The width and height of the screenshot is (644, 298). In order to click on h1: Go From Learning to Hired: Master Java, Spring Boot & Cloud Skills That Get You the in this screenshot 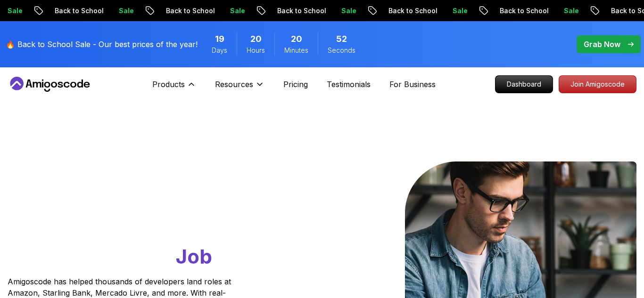, I will do `click(134, 216)`.